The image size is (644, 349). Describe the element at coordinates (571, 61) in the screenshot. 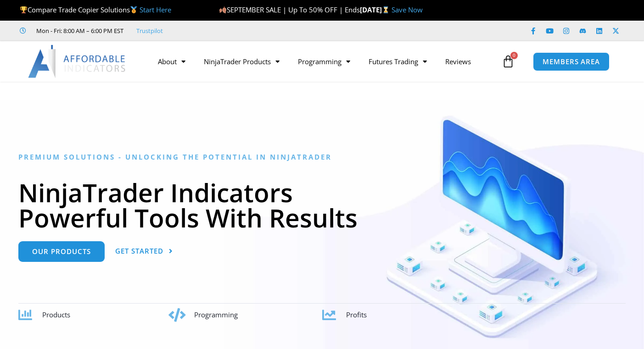

I see `a: MEMBERS AREA` at that location.